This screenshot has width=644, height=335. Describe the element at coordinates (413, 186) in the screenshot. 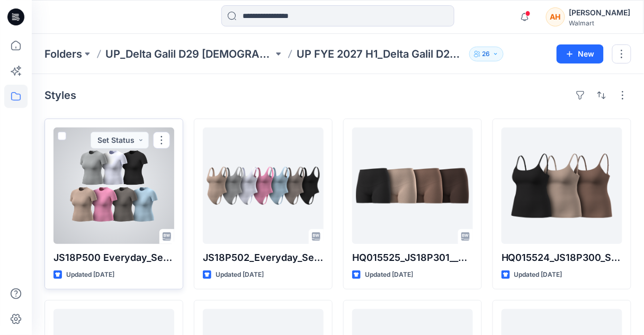

I see `a: HQ015525_JS18P301__Shaping_At_Waist_Boyshort` at that location.